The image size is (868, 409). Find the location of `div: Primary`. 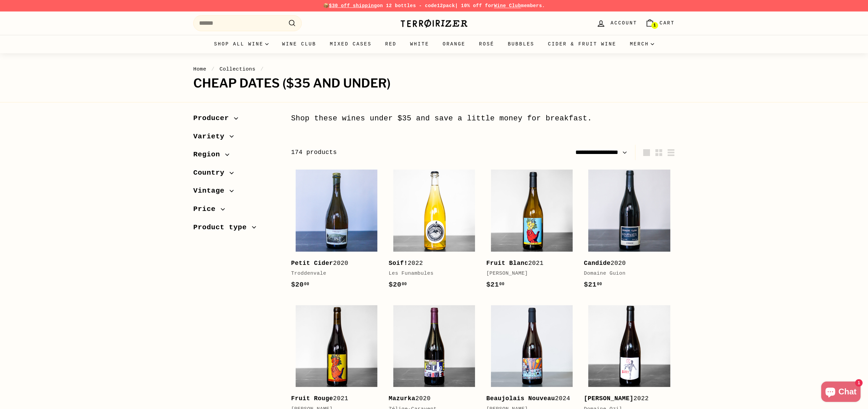

div: Primary is located at coordinates (434, 44).